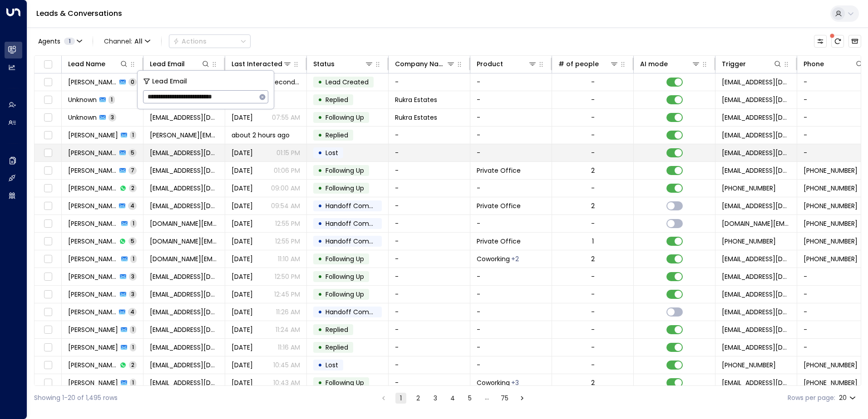 Image resolution: width=868 pixels, height=419 pixels. I want to click on span: John Gower, so click(92, 312).